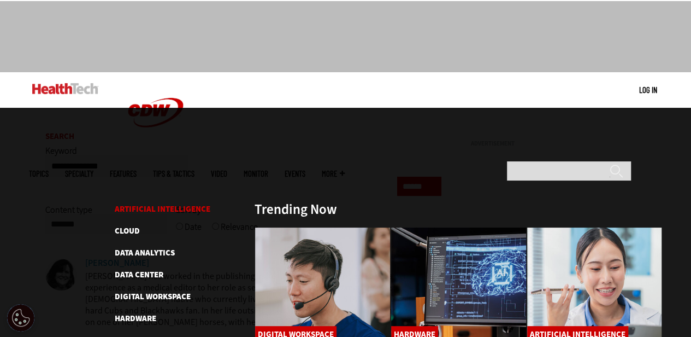 The image size is (691, 337). I want to click on div: User menu, so click(648, 90).